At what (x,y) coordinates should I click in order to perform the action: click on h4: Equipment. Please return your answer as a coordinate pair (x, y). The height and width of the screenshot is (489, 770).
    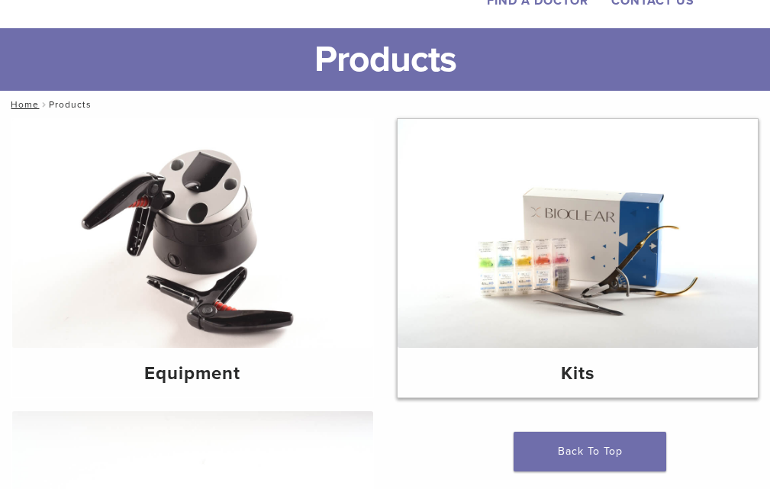
    Looking at the image, I should click on (192, 374).